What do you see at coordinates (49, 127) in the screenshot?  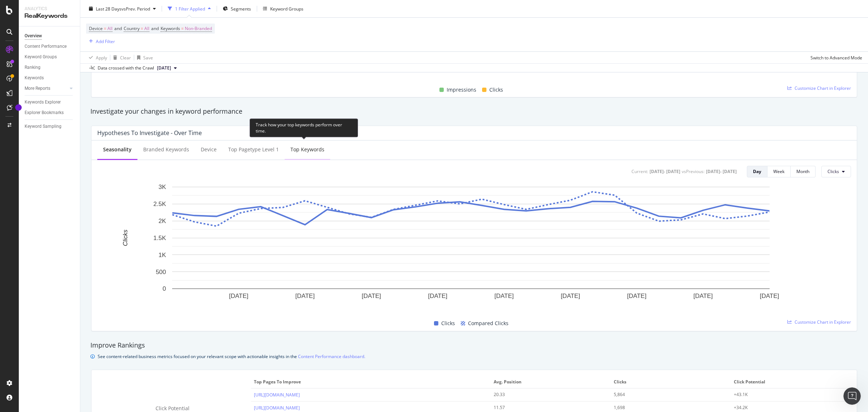 I see `a: Keyword Sampling` at bounding box center [49, 127].